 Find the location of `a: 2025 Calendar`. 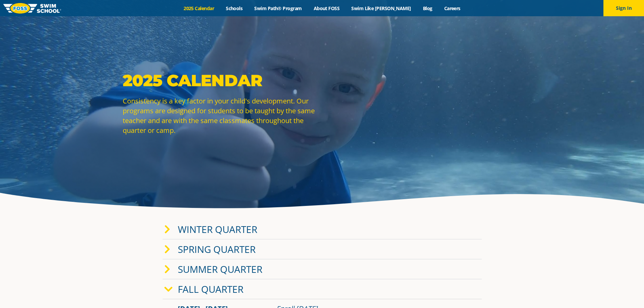

a: 2025 Calendar is located at coordinates (199, 8).